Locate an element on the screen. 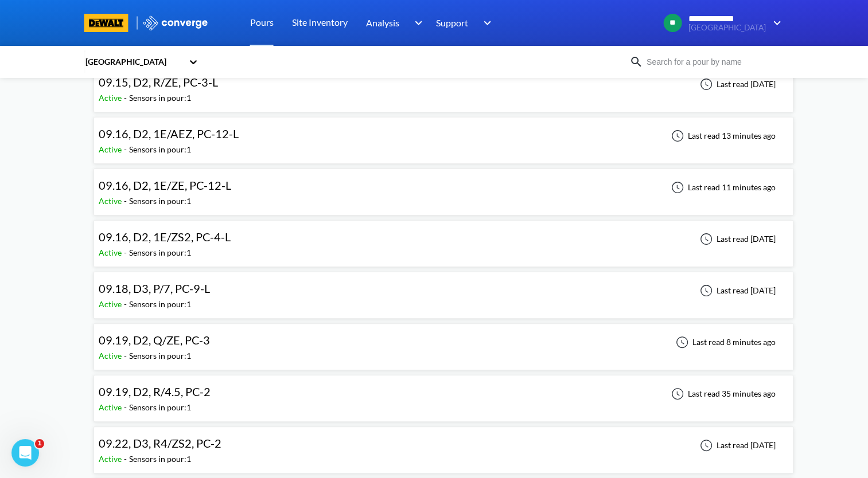 This screenshot has height=478, width=868. span: 09.15, D2, R/ZE, PC-3-L is located at coordinates (158, 82).